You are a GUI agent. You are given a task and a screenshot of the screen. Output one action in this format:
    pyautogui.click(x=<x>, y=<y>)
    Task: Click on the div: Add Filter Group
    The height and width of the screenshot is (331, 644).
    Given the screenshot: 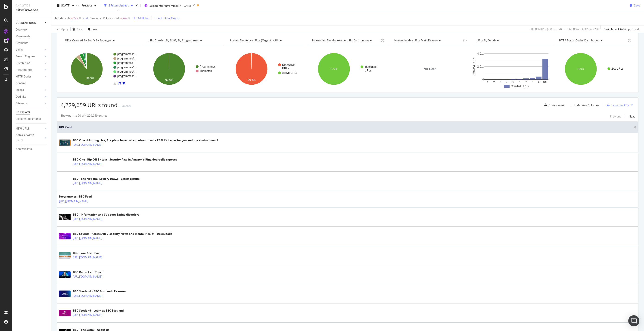 What is the action you would take?
    pyautogui.click(x=168, y=18)
    